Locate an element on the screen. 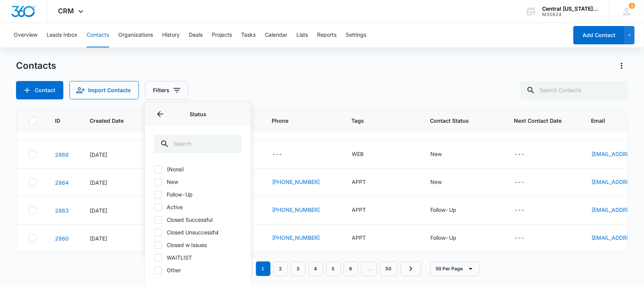 Image resolution: width=644 pixels, height=286 pixels. div: Tags - WEB - Select to Edit Field is located at coordinates (365, 154).